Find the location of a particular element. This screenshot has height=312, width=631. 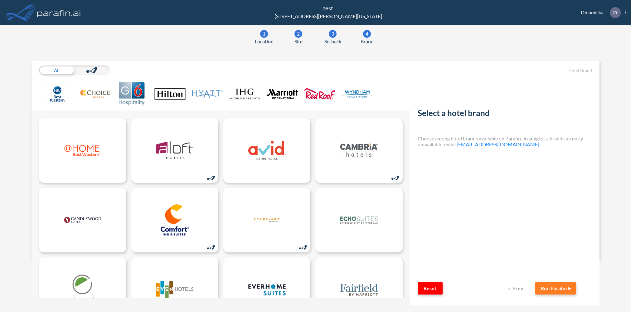

img: Hyatt is located at coordinates (207, 94).